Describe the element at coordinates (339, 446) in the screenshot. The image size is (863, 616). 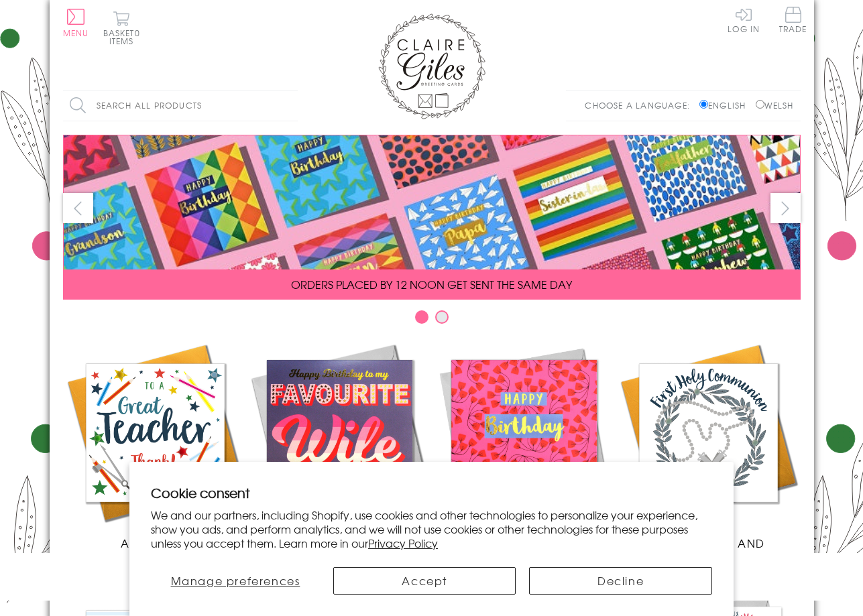
I see `a: New Releases` at that location.